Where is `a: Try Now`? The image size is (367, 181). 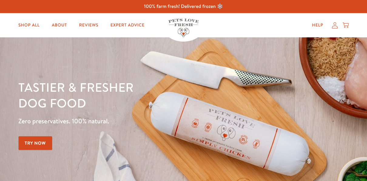
a: Try Now is located at coordinates (36, 143).